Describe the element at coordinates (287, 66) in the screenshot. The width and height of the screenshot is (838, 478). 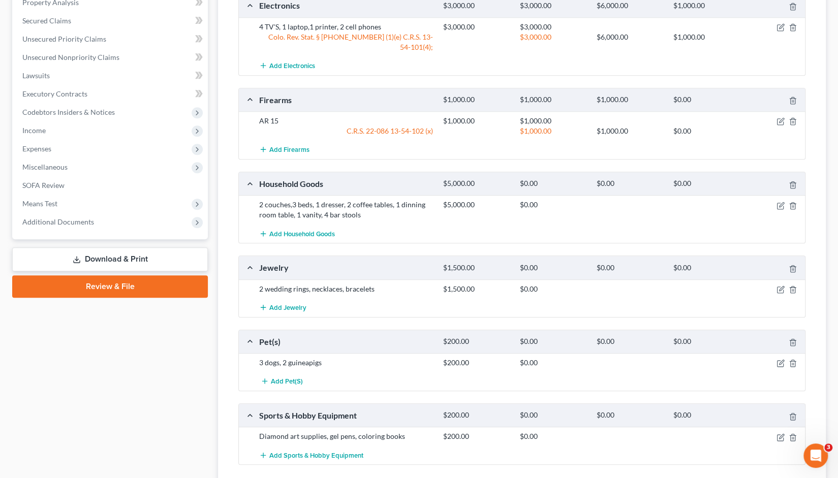
I see `button: Add Electronics` at that location.